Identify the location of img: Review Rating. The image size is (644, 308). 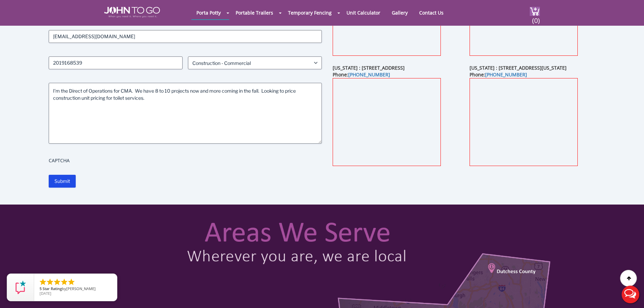
(20, 288).